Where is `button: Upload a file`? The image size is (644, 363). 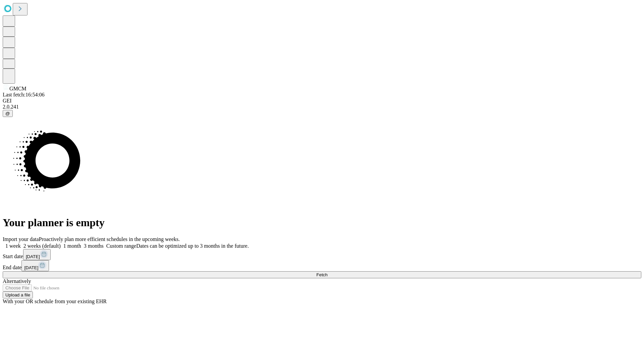
button: Upload a file is located at coordinates (18, 295).